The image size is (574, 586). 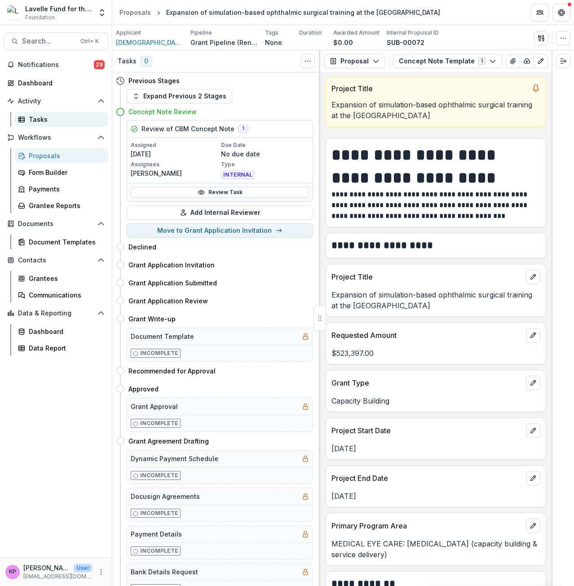 What do you see at coordinates (427, 335) in the screenshot?
I see `p: Requested Amount` at bounding box center [427, 335].